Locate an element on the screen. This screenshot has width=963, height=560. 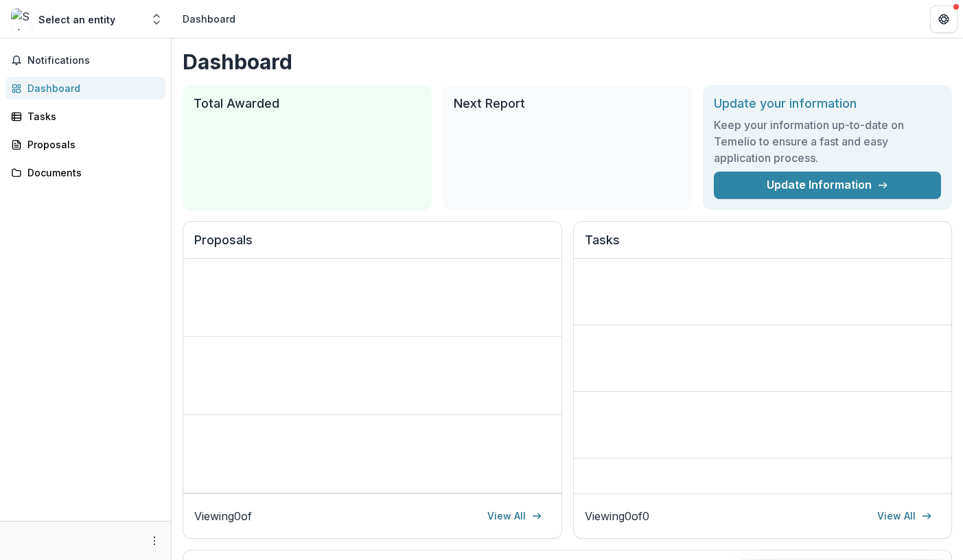
nav: breadcrumb is located at coordinates (208, 19).